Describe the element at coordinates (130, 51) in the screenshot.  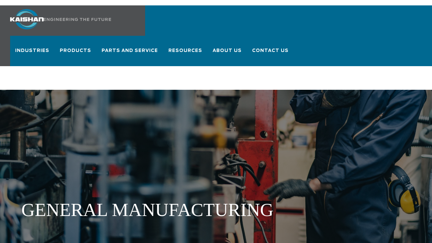
I see `span: Parts and Service` at that location.